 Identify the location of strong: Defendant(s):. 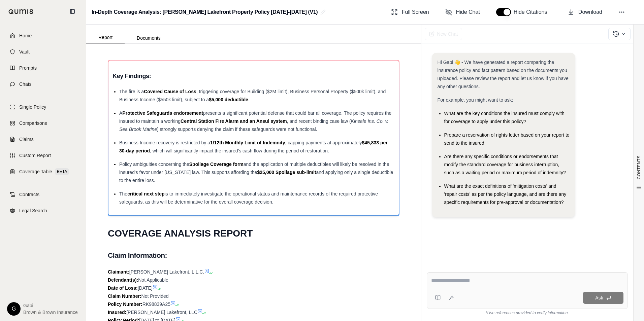
(123, 280).